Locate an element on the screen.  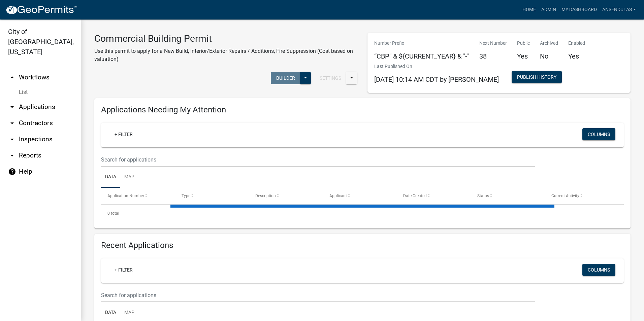
h5: 38 is located at coordinates (493, 56).